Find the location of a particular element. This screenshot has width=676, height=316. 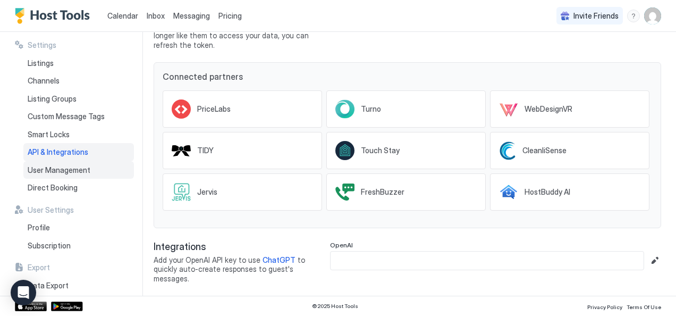

a: Smart Locks is located at coordinates (79, 134).